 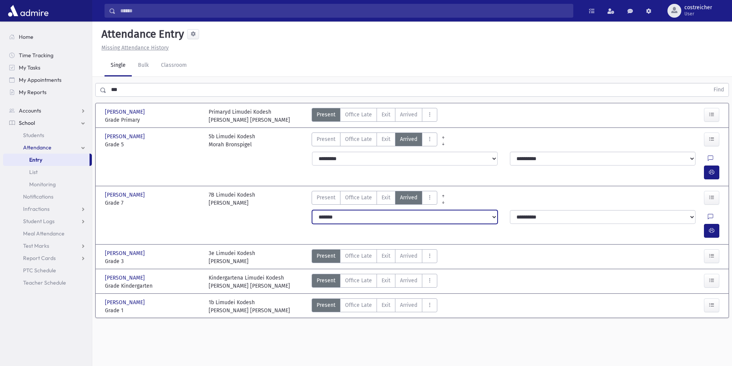 I want to click on a: Classroom, so click(x=174, y=66).